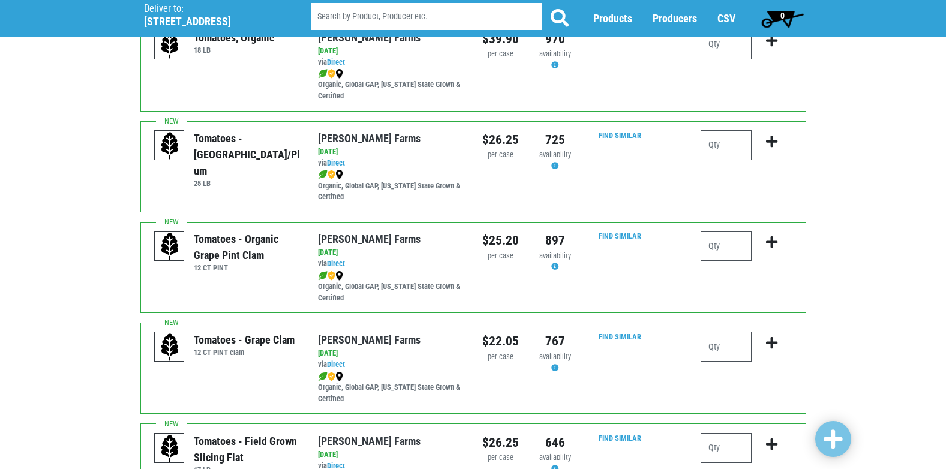  Describe the element at coordinates (612, 19) in the screenshot. I see `a: Products` at that location.